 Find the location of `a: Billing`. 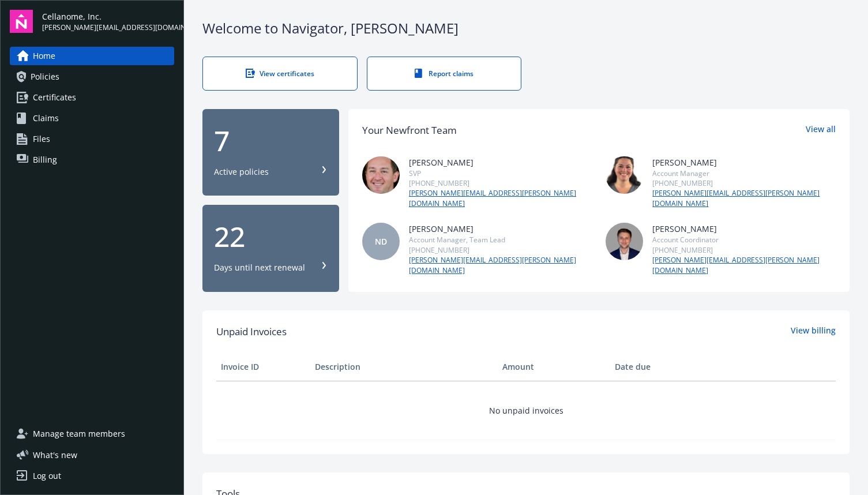

a: Billing is located at coordinates (91, 160).